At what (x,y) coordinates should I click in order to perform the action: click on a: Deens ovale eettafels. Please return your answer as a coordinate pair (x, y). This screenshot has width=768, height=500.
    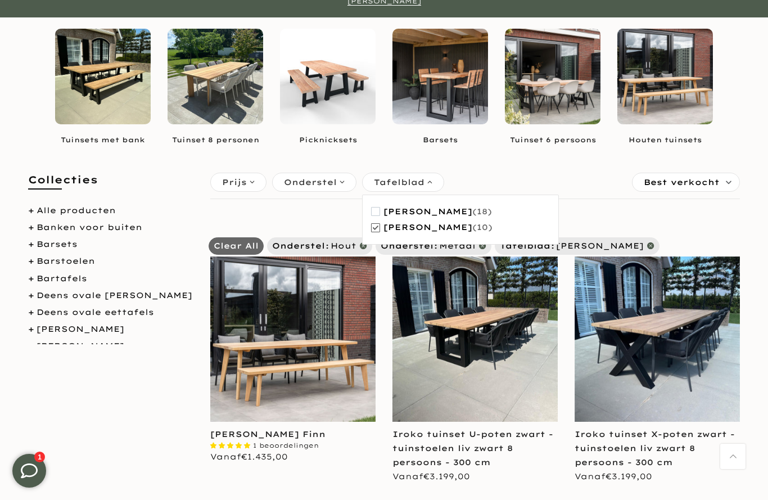
    Looking at the image, I should click on (95, 312).